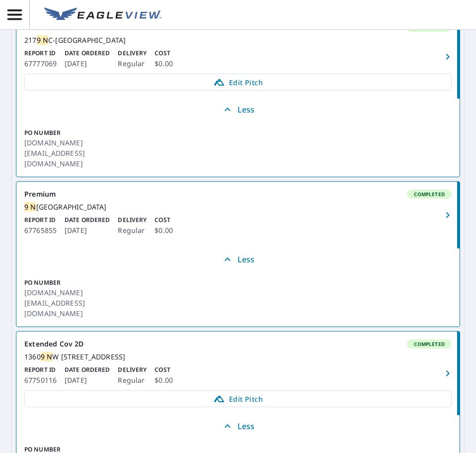  I want to click on p: 67750116, so click(41, 380).